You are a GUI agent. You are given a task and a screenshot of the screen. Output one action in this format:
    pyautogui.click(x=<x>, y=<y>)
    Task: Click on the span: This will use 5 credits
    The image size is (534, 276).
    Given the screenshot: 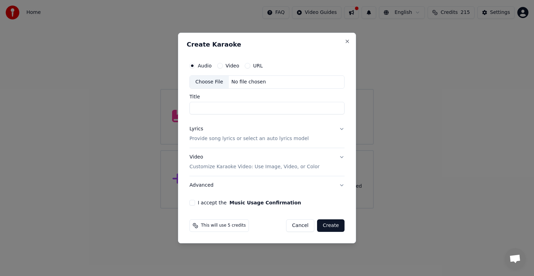 What is the action you would take?
    pyautogui.click(x=223, y=226)
    